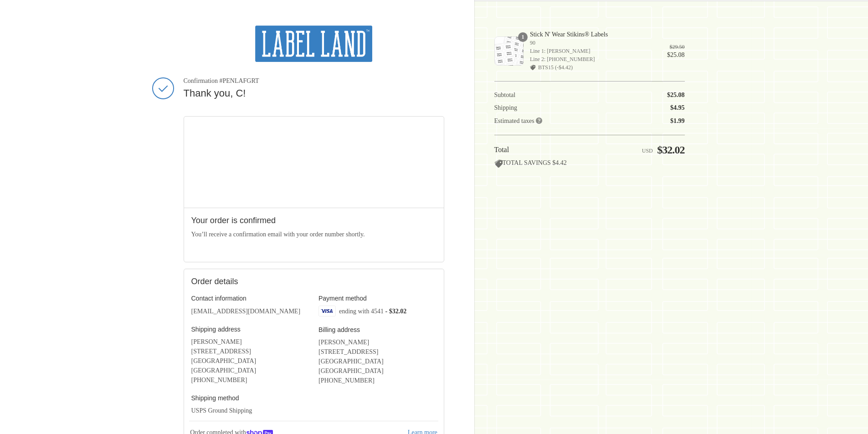 The width and height of the screenshot is (868, 434). I want to click on p: USPS Ground Shipping, so click(250, 410).